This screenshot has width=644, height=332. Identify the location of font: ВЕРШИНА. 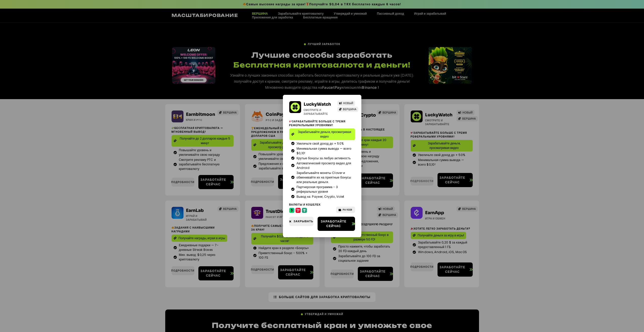
(350, 109).